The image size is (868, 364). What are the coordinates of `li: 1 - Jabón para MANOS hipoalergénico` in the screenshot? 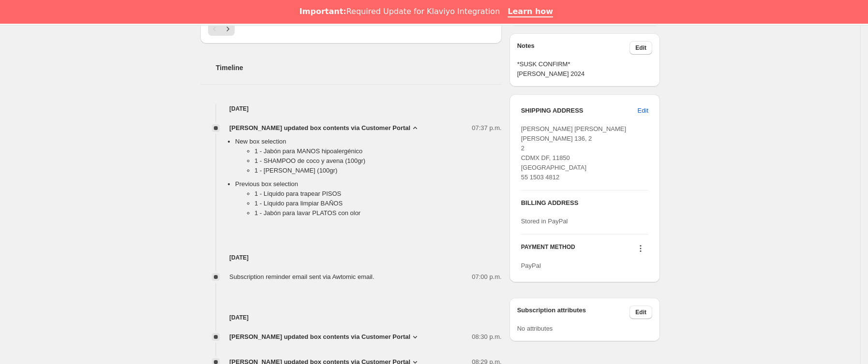 It's located at (378, 151).